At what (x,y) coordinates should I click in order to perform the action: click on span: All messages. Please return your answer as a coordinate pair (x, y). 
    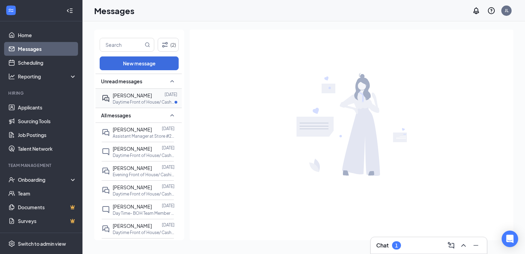
    Looking at the image, I should click on (116, 115).